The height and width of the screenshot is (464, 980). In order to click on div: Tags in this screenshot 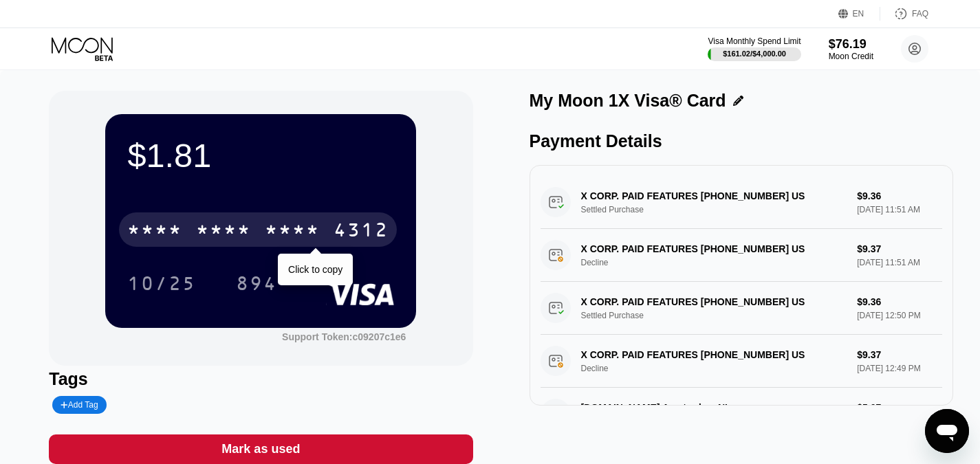, I will do `click(261, 379)`.